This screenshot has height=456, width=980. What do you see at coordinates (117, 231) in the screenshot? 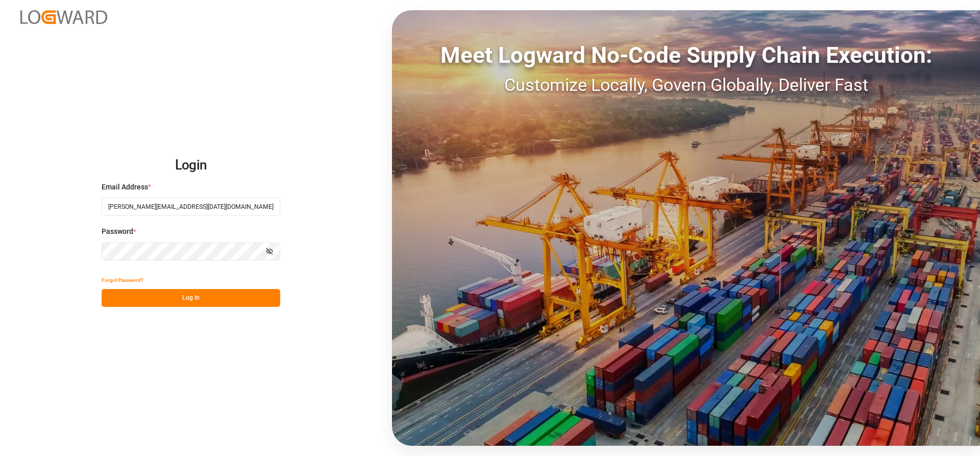
I see `span: Password` at bounding box center [117, 231].